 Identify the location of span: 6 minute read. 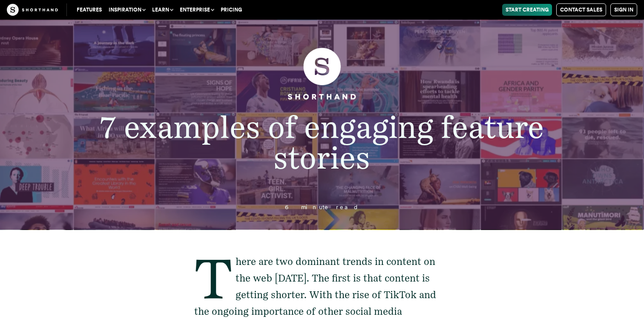
(322, 207).